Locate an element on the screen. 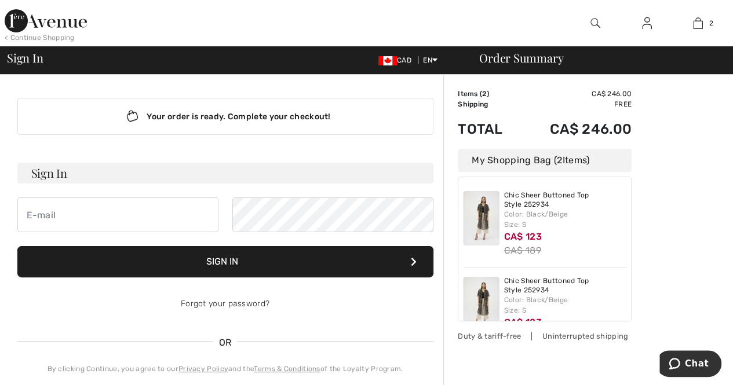  input: E-mail is located at coordinates (118, 215).